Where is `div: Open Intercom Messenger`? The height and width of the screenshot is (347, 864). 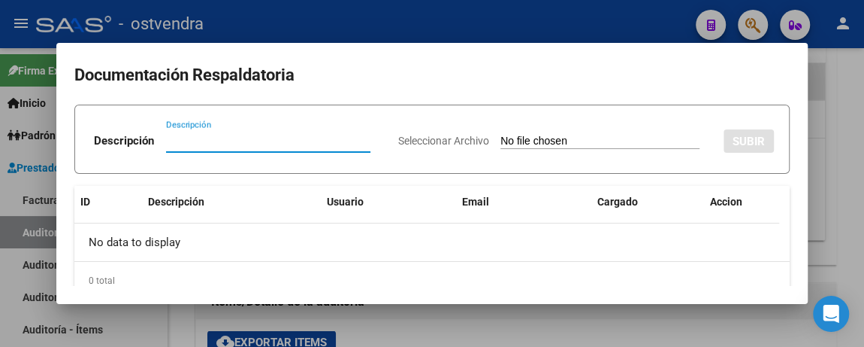
div: Open Intercom Messenger is located at coordinates (831, 313).